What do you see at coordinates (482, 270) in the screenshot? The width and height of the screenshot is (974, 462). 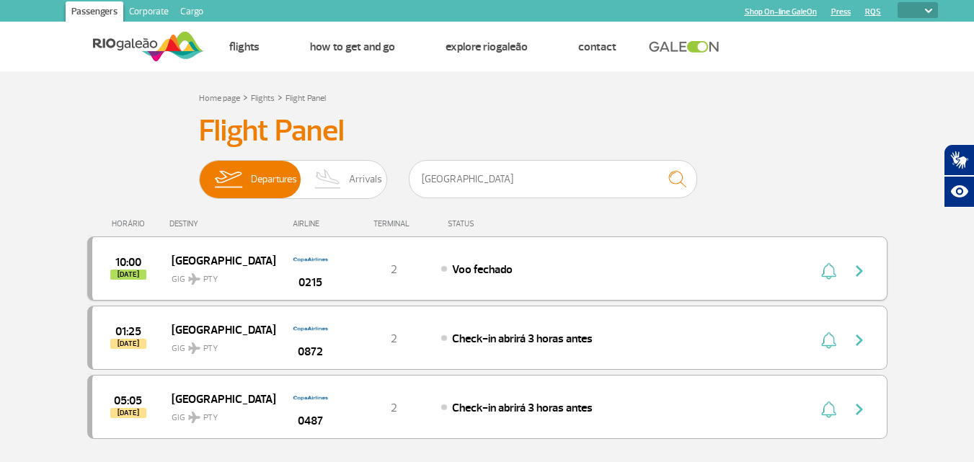 I see `span: Voo fechado` at bounding box center [482, 270].